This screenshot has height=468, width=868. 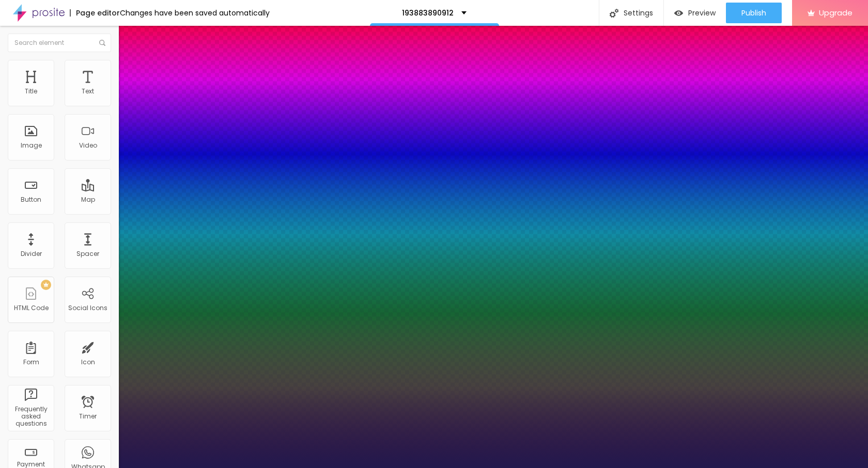 What do you see at coordinates (31, 200) in the screenshot?
I see `div: Button` at bounding box center [31, 200].